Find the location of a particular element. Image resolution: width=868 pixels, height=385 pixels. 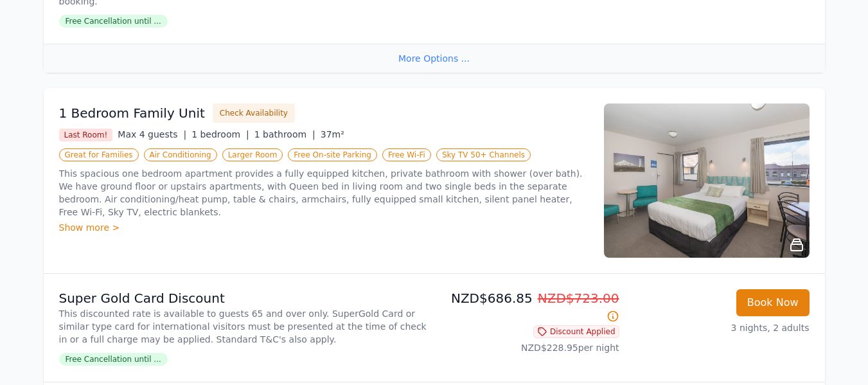

span: Last Room! is located at coordinates (86, 135).